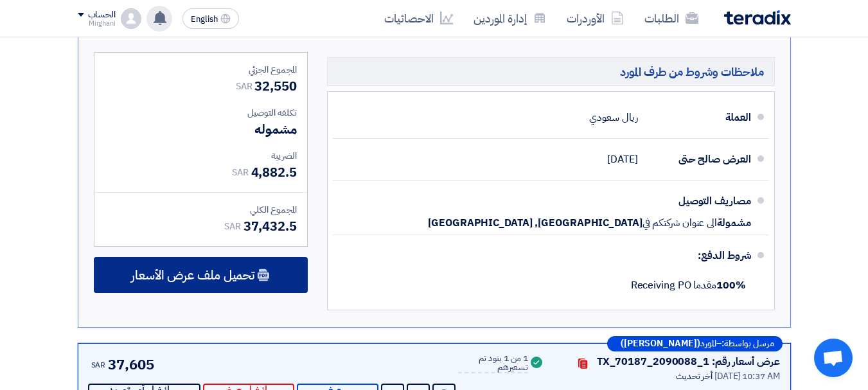  I want to click on div: عرض أسعار رقم: TX_70187_2090088_1, so click(688, 362).